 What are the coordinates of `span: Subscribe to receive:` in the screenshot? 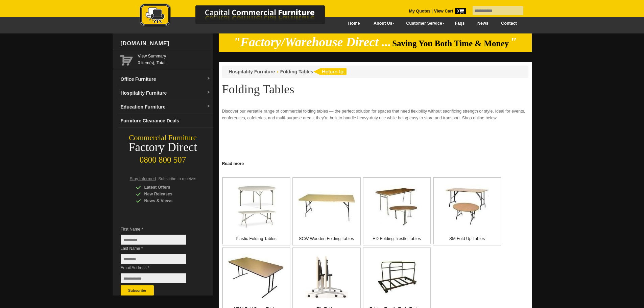 It's located at (177, 179).